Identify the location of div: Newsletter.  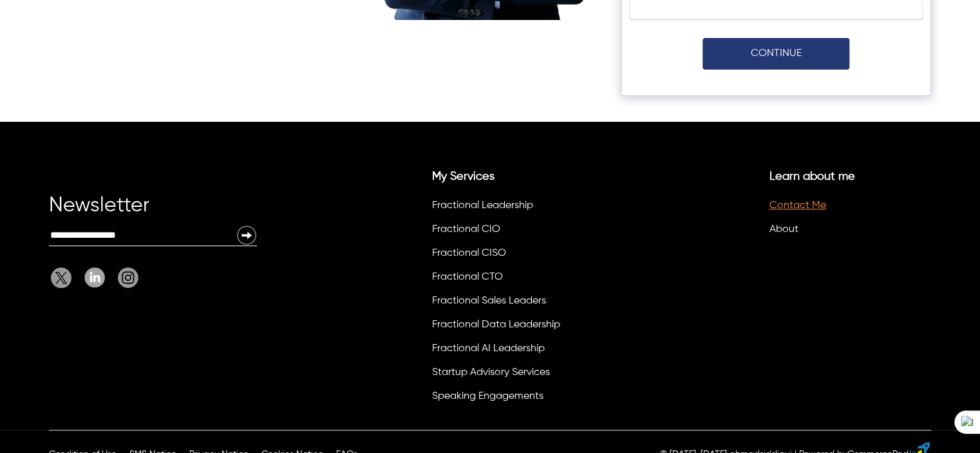
(153, 212).